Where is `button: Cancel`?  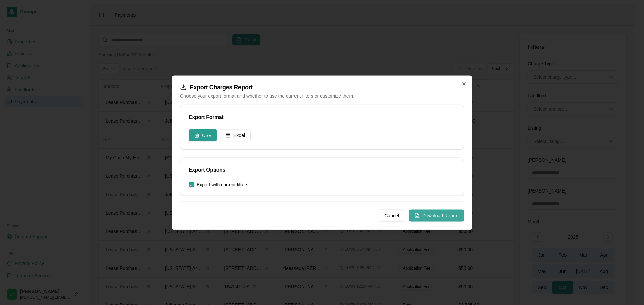
button: Cancel is located at coordinates (391, 215).